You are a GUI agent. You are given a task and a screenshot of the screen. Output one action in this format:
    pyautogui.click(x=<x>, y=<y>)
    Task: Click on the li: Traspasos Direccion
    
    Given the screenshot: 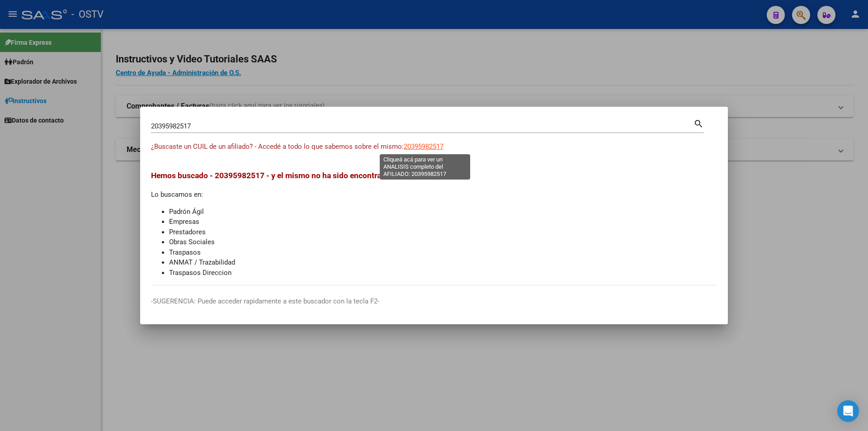 What is the action you would take?
    pyautogui.click(x=443, y=273)
    